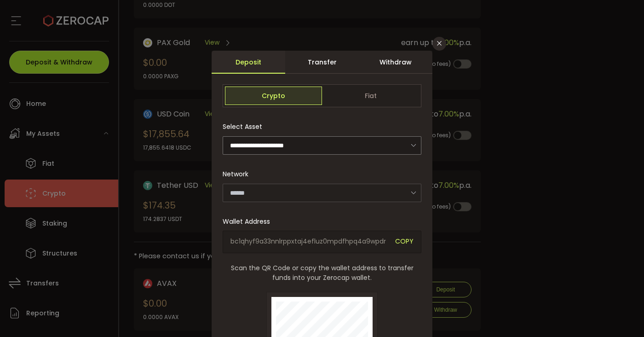 Image resolution: width=644 pixels, height=337 pixels. Describe the element at coordinates (249, 221) in the screenshot. I see `label: Wallet Address` at that location.